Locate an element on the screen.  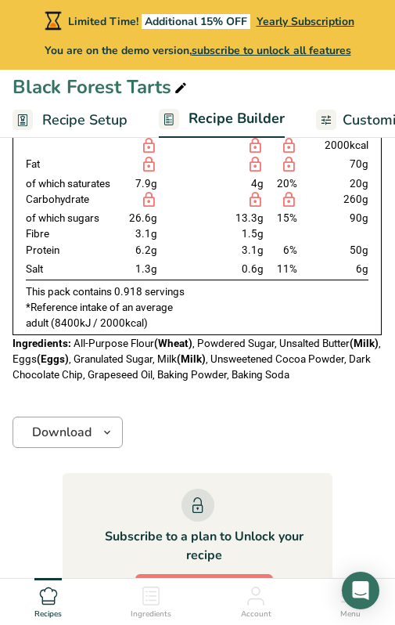
td: 260g is located at coordinates (334, 200).